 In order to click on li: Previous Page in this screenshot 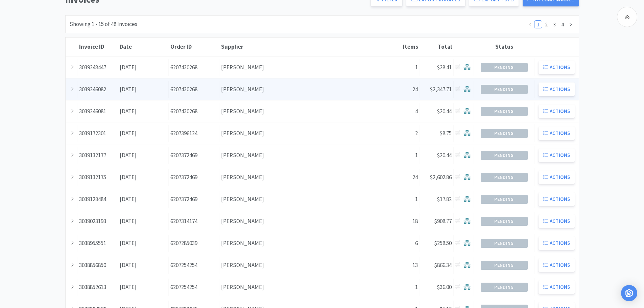, I will do `click(530, 24)`.